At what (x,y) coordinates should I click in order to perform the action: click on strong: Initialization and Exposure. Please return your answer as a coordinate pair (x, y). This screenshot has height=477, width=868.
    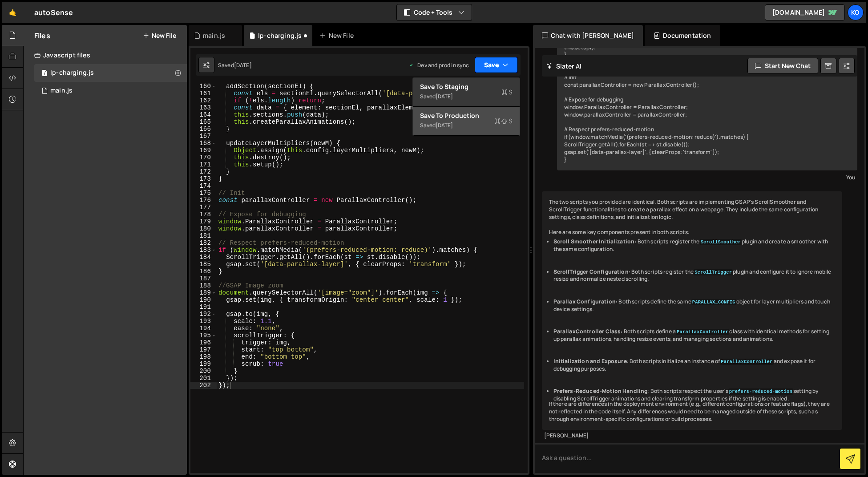
    Looking at the image, I should click on (590, 361).